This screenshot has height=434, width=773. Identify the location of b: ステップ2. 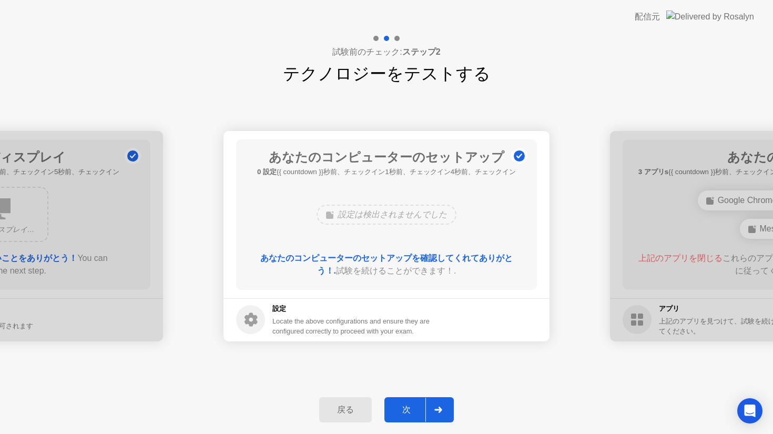
(421, 52).